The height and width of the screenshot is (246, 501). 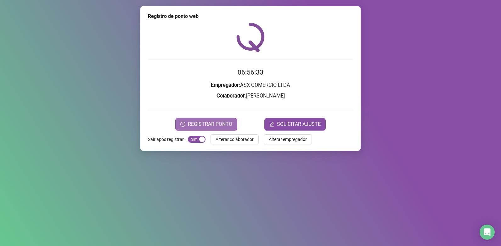 I want to click on div: Open Intercom Messenger, so click(x=487, y=232).